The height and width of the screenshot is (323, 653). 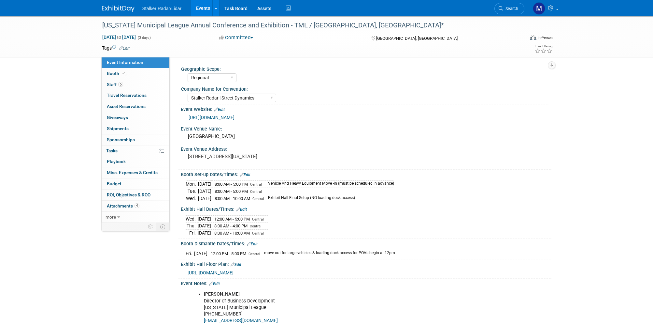 What do you see at coordinates (162, 8) in the screenshot?
I see `span: Stalker Radar/Lidar` at bounding box center [162, 8].